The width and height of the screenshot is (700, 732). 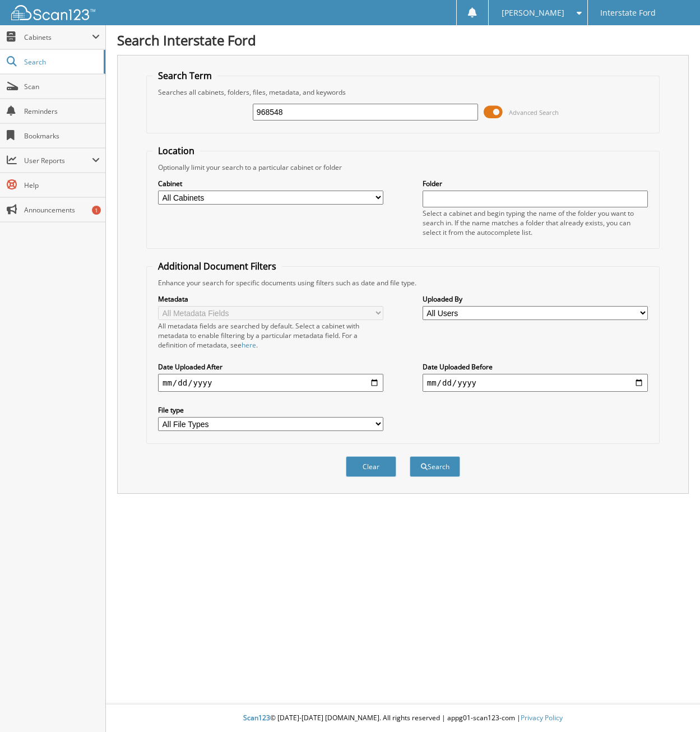 I want to click on button: Search, so click(x=435, y=467).